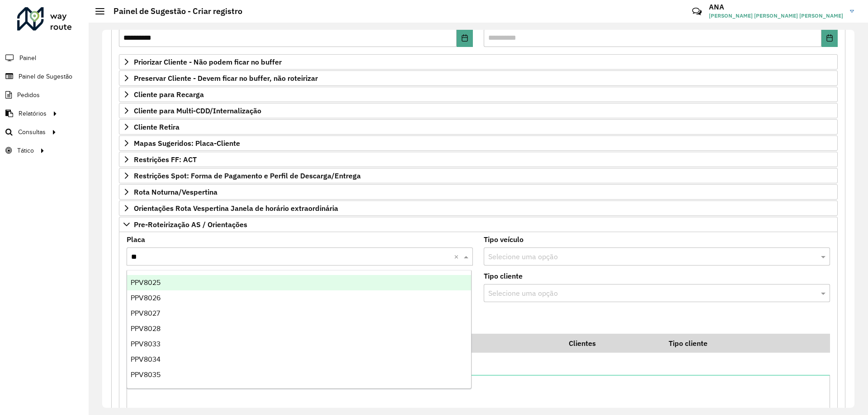 This screenshot has height=415, width=868. What do you see at coordinates (145, 313) in the screenshot?
I see `span: PPV8027` at bounding box center [145, 313].